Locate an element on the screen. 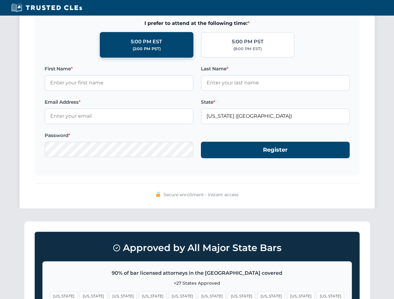  div: 5:00 PM EST is located at coordinates (146, 42).